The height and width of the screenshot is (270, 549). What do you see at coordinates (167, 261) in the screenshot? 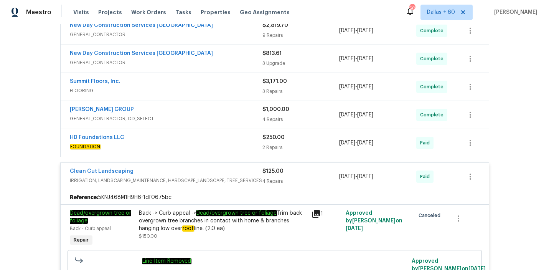
I see `em: Line Item Removed` at bounding box center [167, 261].